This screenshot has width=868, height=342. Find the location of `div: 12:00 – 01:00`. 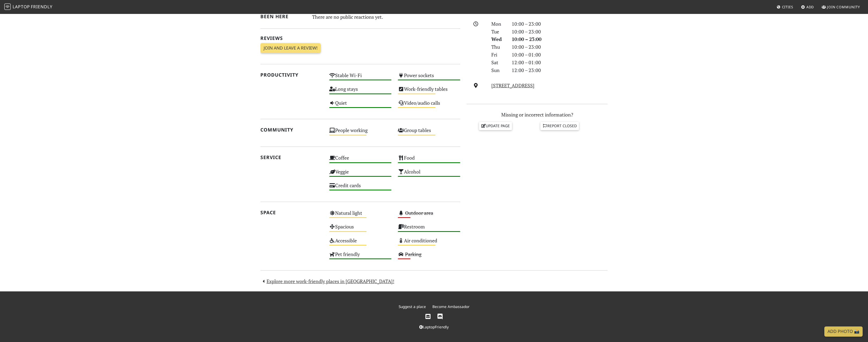

div: 12:00 – 01:00 is located at coordinates (559, 63).